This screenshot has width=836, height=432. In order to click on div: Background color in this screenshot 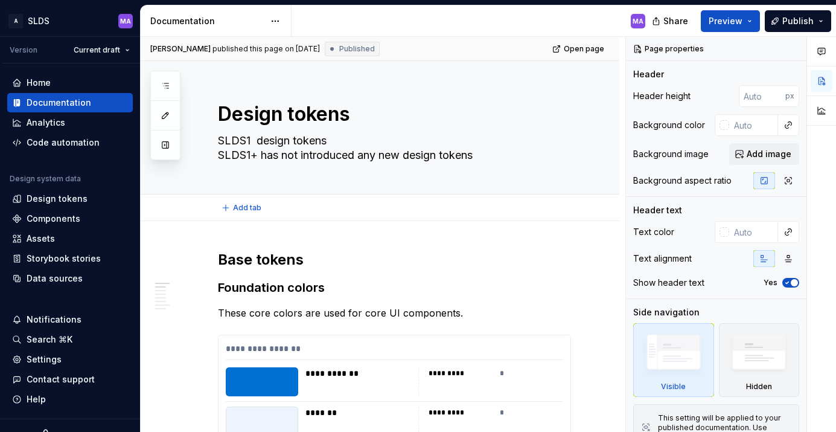, I will do `click(669, 125)`.